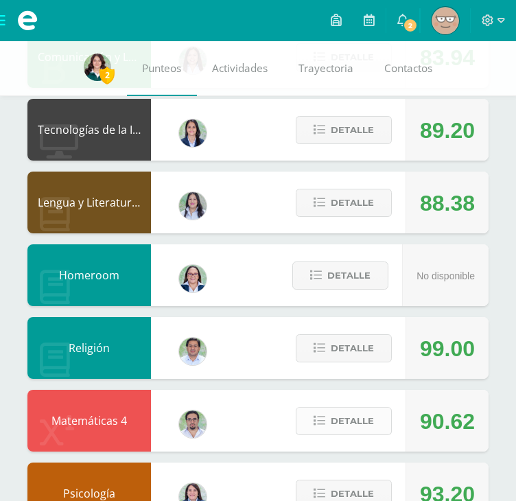 The image size is (516, 501). What do you see at coordinates (447, 421) in the screenshot?
I see `div: 90.62` at bounding box center [447, 421].